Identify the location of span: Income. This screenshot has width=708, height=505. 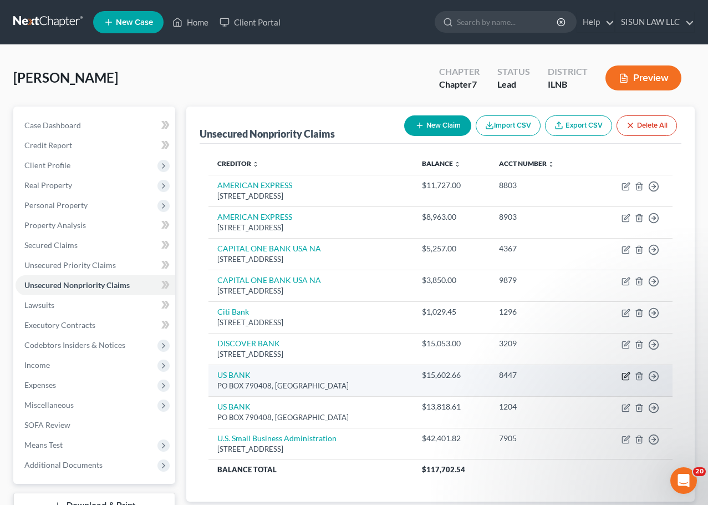
(37, 364).